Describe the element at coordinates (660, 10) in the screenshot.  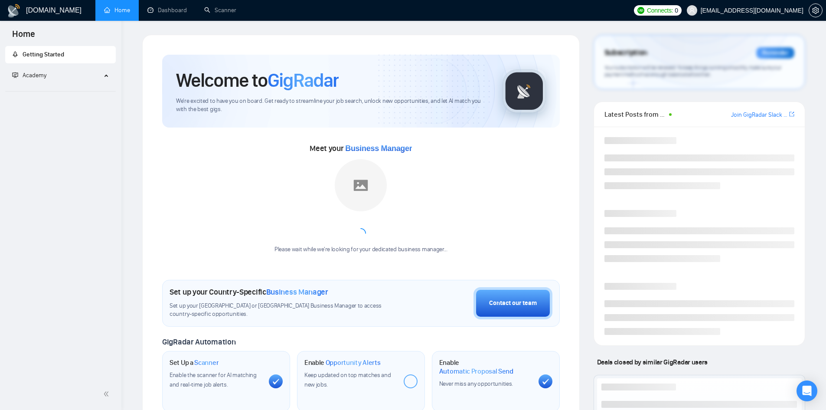
I see `span: Connects:` at that location.